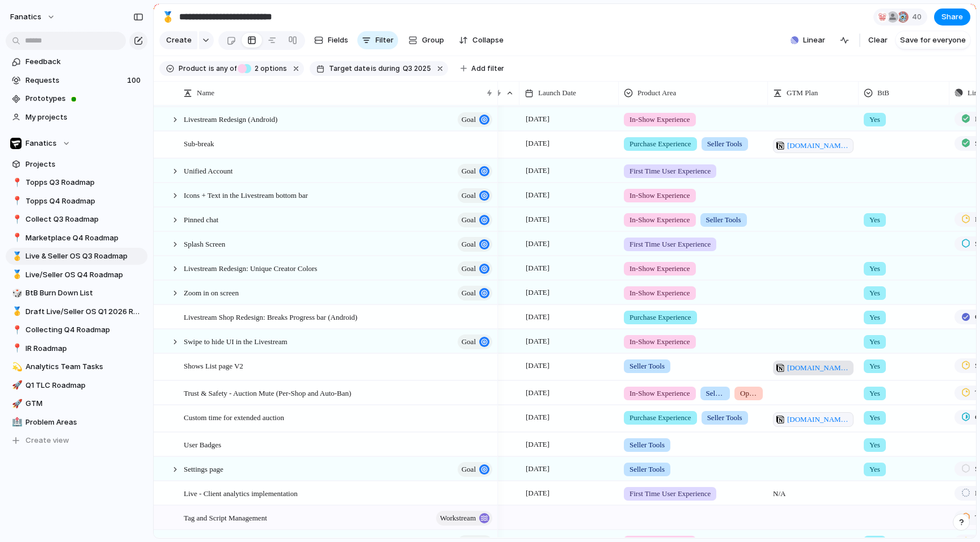  What do you see at coordinates (933, 41) in the screenshot?
I see `button: Save for everyone` at bounding box center [933, 41].